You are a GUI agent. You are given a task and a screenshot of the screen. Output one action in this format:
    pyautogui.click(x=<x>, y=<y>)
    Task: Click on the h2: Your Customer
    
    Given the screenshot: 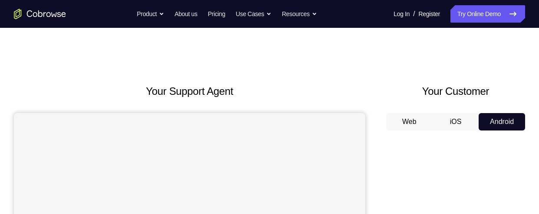 What is the action you would take?
    pyautogui.click(x=456, y=91)
    